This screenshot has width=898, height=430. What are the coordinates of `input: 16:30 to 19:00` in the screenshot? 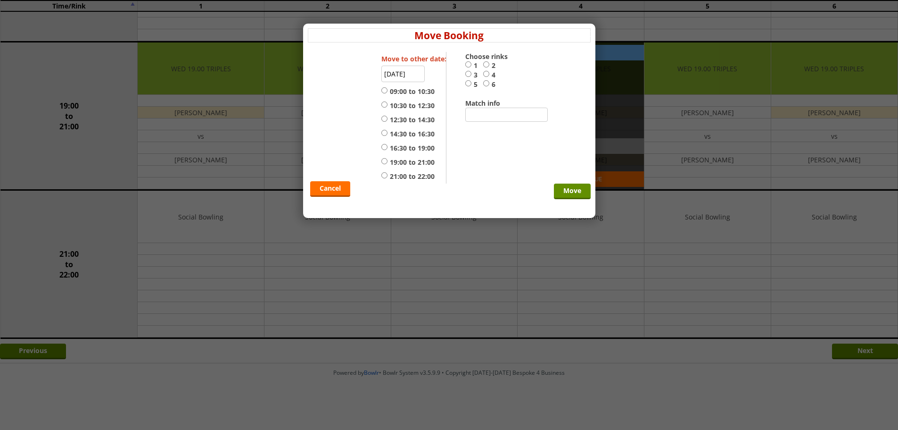 It's located at (384, 147).